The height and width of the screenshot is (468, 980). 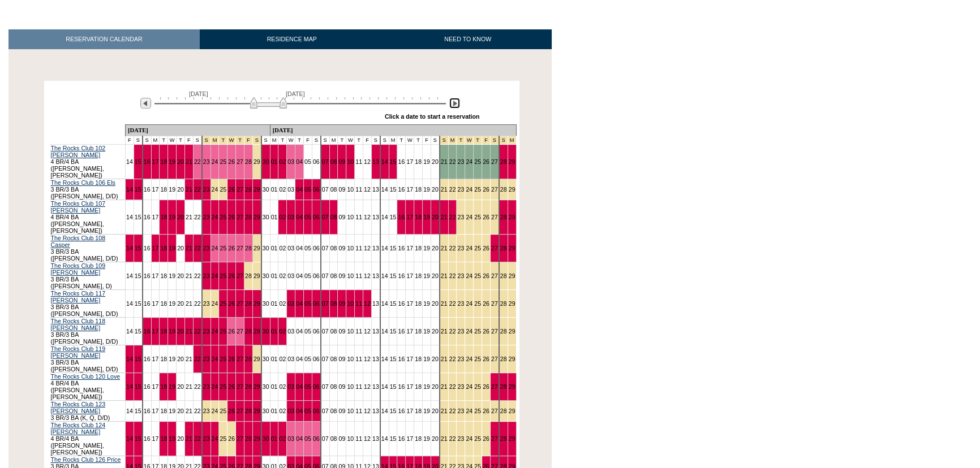 What do you see at coordinates (145, 103) in the screenshot?
I see `img: Previous` at bounding box center [145, 103].